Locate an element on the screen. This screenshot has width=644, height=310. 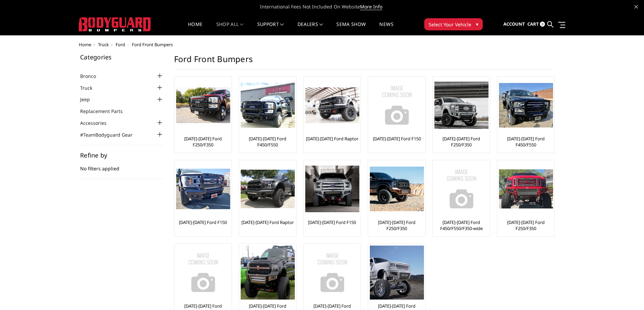
span: Ford is located at coordinates (121, 44).